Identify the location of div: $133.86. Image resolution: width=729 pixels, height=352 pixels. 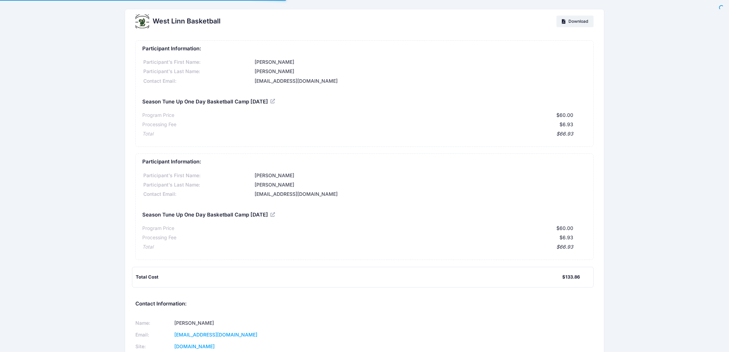
(571, 277).